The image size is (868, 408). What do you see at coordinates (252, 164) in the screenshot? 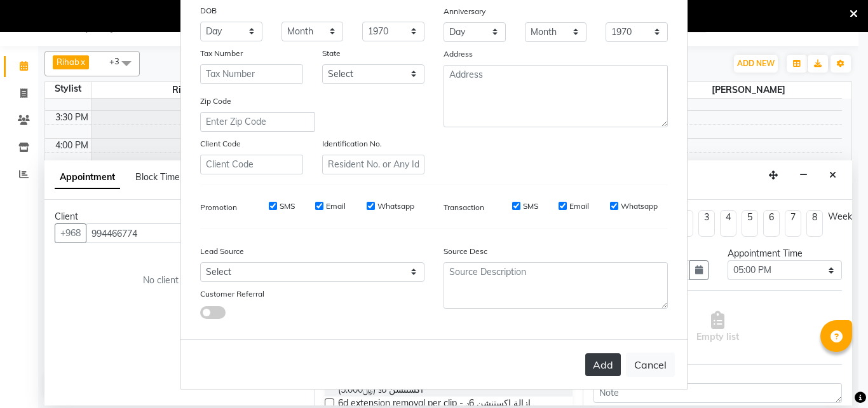
I see `input: Client Code` at bounding box center [252, 164].